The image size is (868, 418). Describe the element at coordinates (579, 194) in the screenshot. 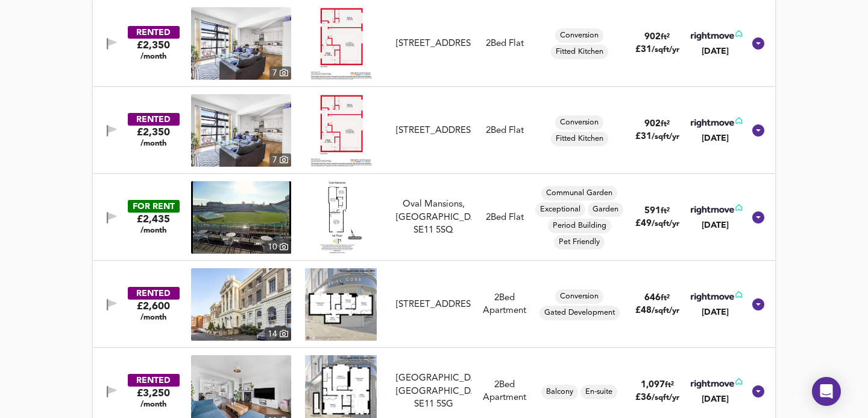

I see `div: Communal Garden` at that location.